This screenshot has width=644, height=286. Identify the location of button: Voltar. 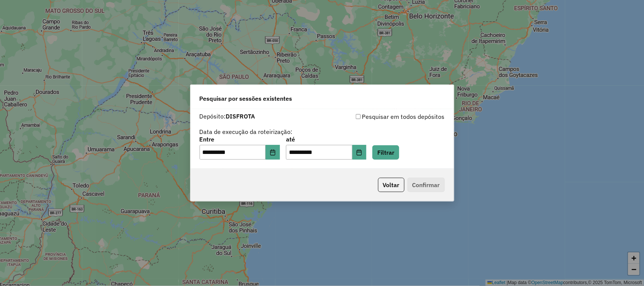
(391, 185).